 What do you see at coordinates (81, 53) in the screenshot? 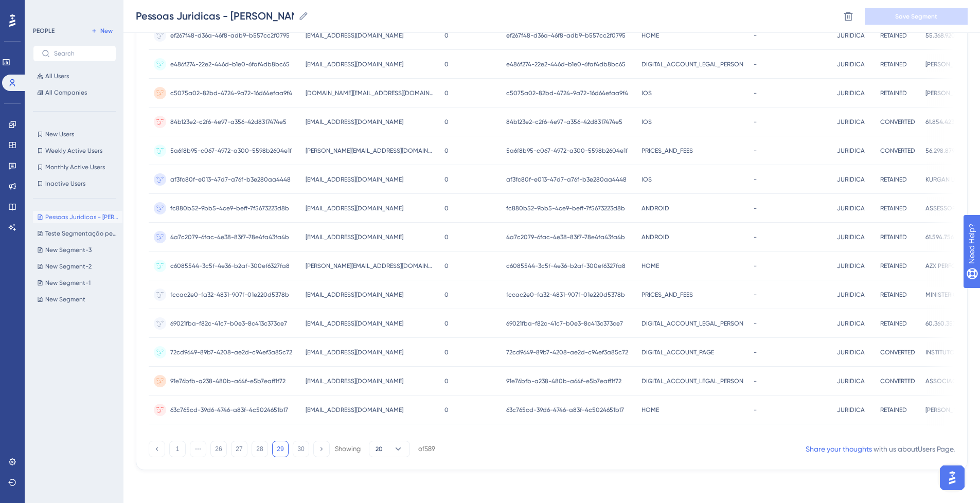
I see `input: Search` at bounding box center [81, 53].